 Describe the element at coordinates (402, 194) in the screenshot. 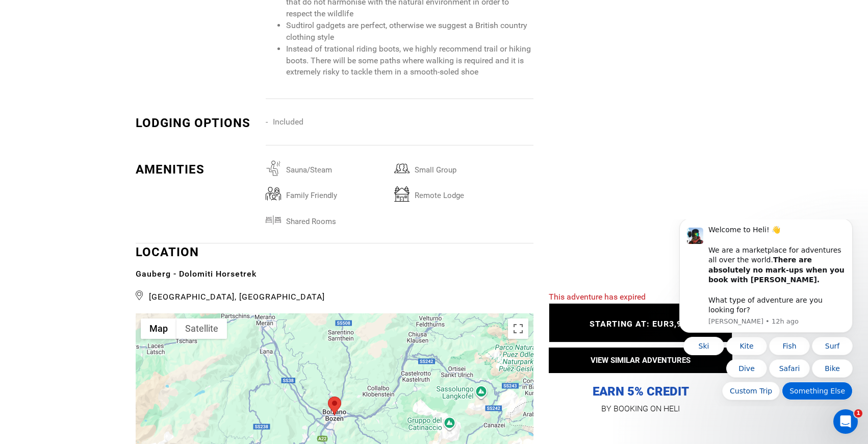

I see `img: remotelodge.svg` at that location.